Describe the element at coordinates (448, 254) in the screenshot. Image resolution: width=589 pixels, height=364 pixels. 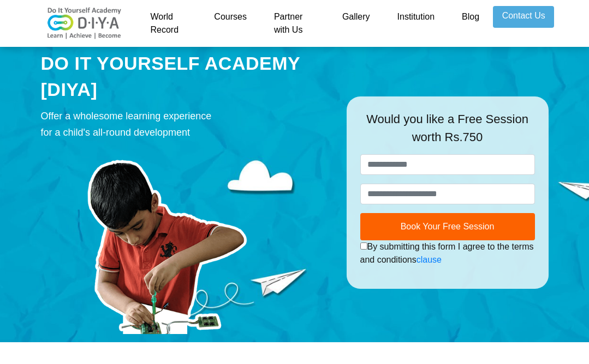
I see `div: By submitting this form I agree to the terms and conditions` at that location.